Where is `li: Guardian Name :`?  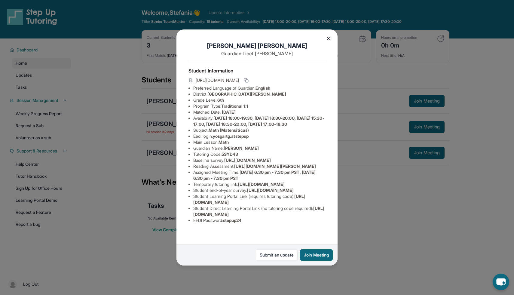
li: Guardian Name : is located at coordinates (259, 148).